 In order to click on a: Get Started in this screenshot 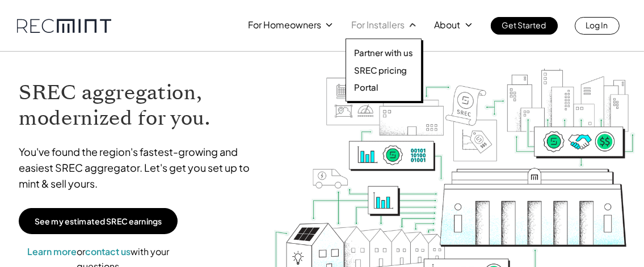, I will do `click(524, 26)`.